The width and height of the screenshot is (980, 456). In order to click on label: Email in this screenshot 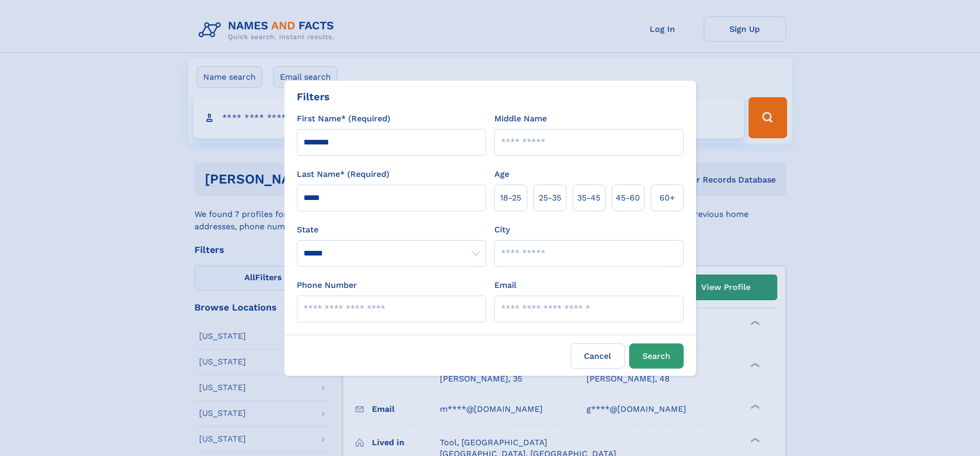, I will do `click(505, 285)`.